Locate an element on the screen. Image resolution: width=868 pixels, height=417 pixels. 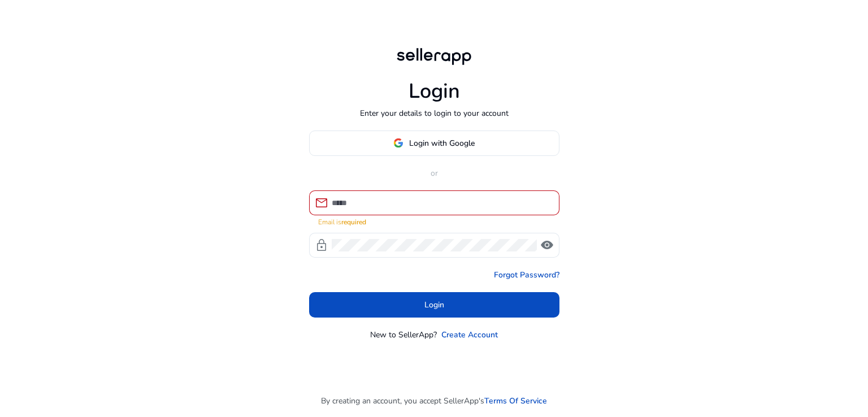
p: or is located at coordinates (434, 173).